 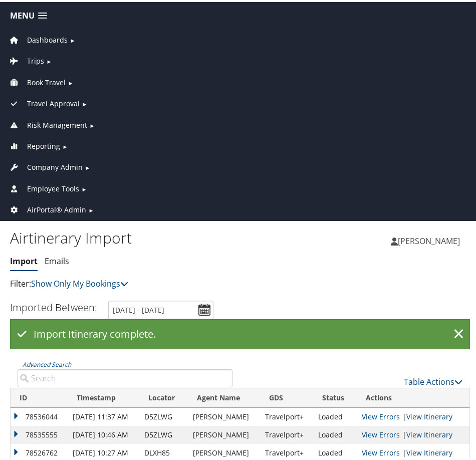 I want to click on th: Timestamp: activate to sort column ascending, so click(x=103, y=396).